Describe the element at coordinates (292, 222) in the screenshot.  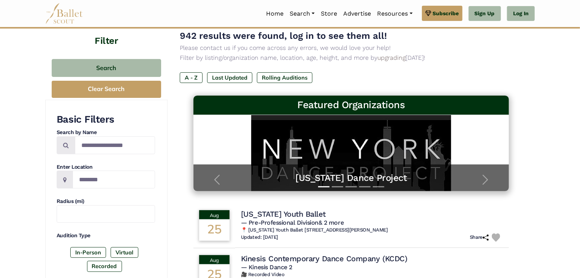
I see `span: — Pre-Professional Division` at that location.